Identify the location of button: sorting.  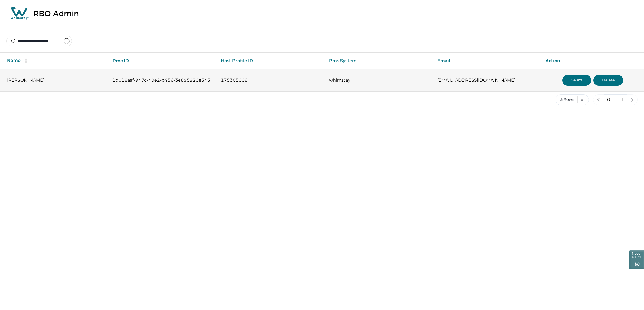
(26, 61).